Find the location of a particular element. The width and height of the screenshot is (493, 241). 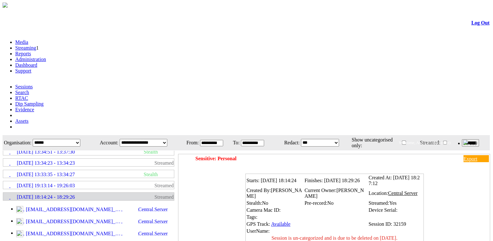

a: Available is located at coordinates (281, 224).